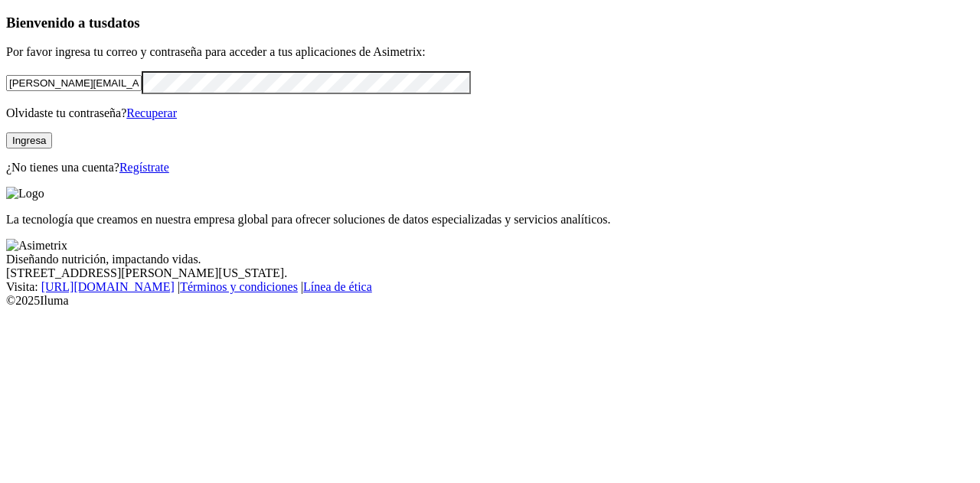  I want to click on h3: Bienvenido a tus, so click(490, 23).